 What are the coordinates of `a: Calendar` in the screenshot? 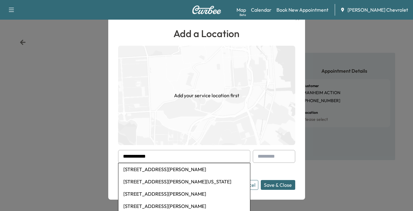 It's located at (261, 10).